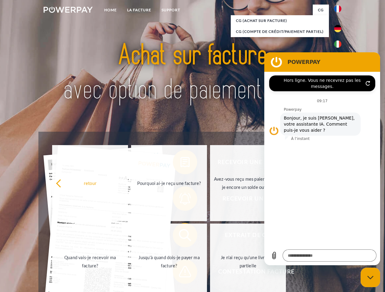 The width and height of the screenshot is (385, 292). Describe the element at coordinates (139, 10) in the screenshot. I see `a: LA FACTURE` at that location.